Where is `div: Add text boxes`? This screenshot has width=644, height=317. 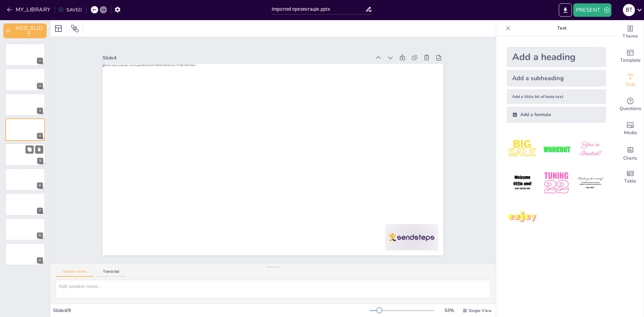
div: Add text boxes is located at coordinates (631, 81).